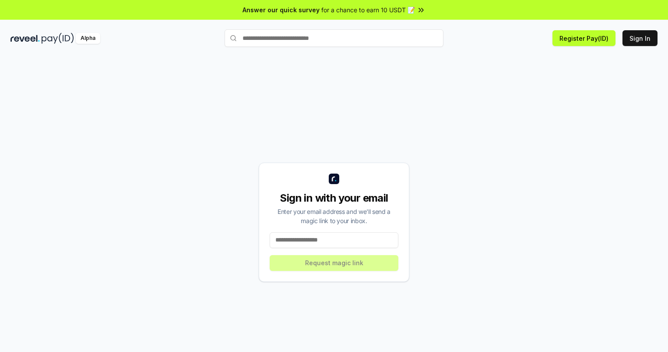 The width and height of the screenshot is (668, 352). Describe the element at coordinates (334, 216) in the screenshot. I see `div: Enter your email address and we’ll send a magic link to your inbox.` at that location.